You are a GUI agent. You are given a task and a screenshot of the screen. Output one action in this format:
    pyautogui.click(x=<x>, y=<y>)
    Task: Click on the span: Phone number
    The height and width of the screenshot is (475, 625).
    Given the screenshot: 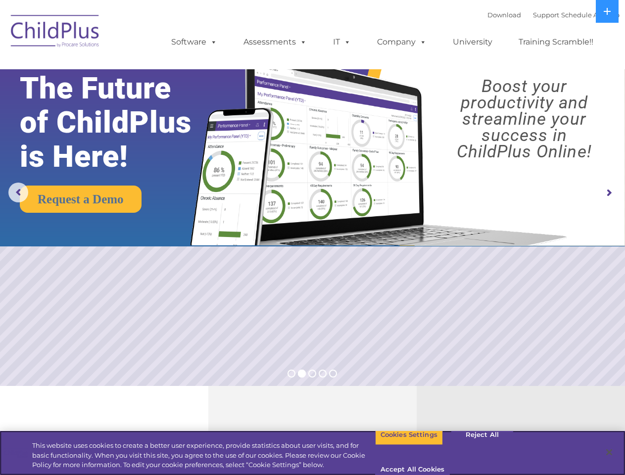 What is the action you would take?
    pyautogui.click(x=158, y=109)
    